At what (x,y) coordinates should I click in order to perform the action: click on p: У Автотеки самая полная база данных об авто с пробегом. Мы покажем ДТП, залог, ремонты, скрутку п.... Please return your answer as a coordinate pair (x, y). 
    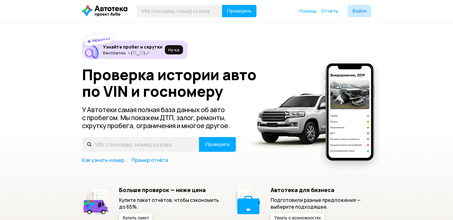
    Looking at the image, I should click on (159, 118).